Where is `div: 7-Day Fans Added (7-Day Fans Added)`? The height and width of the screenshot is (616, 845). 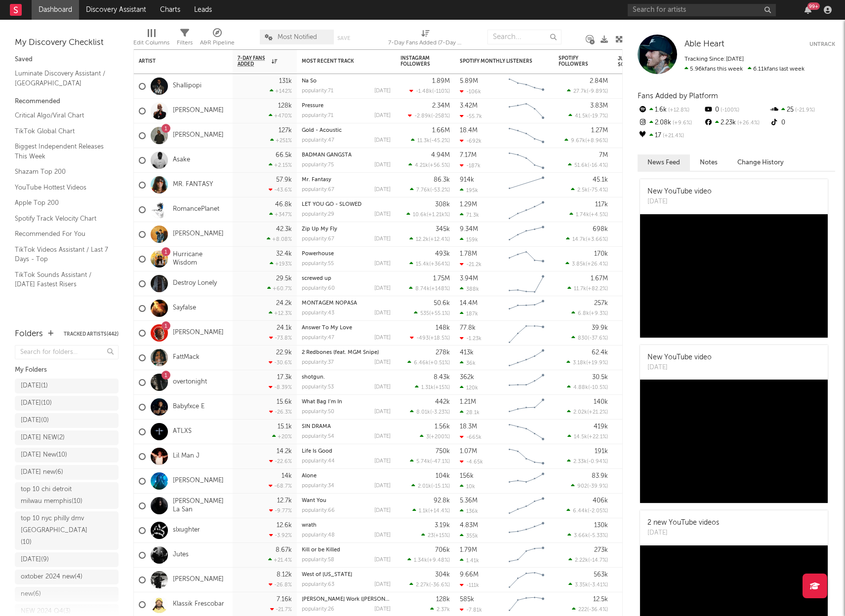 div: 7-Day Fans Added (7-Day Fans Added) is located at coordinates (425, 43).